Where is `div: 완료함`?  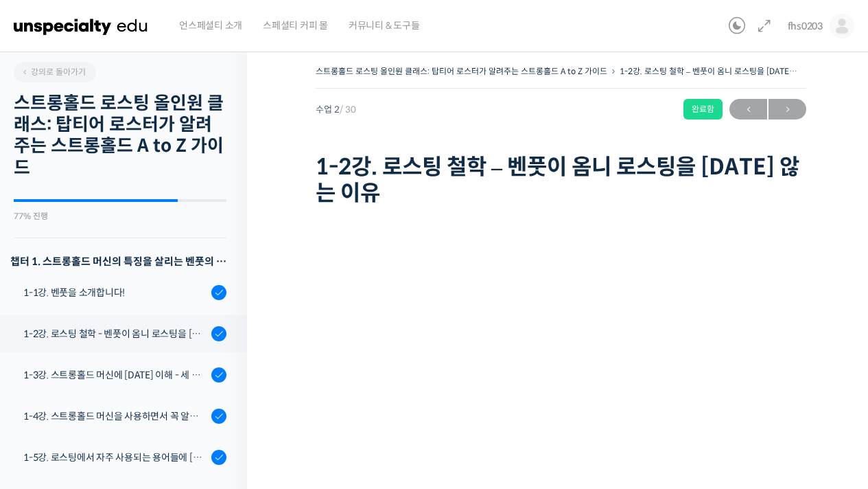
div: 완료함 is located at coordinates (703, 109).